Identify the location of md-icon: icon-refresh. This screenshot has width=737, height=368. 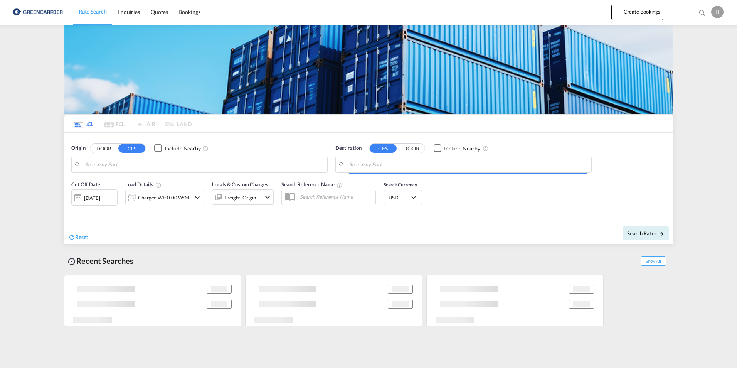
(72, 237).